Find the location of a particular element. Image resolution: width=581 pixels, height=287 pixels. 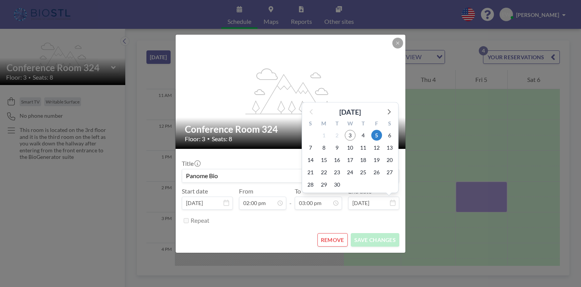

button: SAVE CHANGES is located at coordinates (375, 239).